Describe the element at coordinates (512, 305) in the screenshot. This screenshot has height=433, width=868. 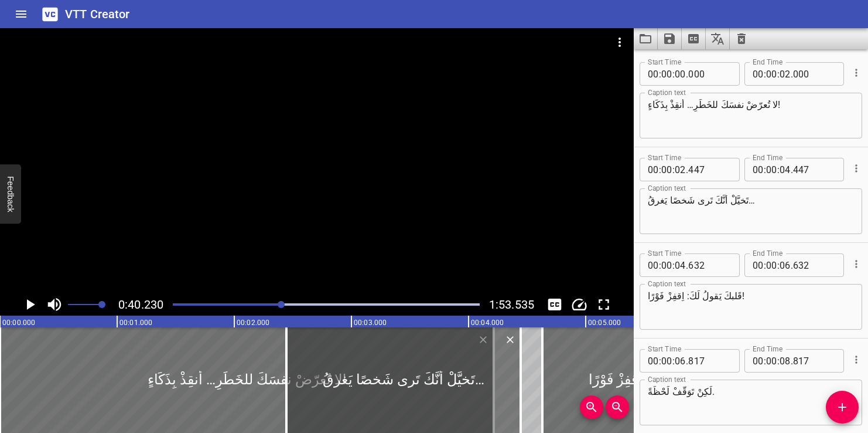
I see `span: Video Duration` at that location.